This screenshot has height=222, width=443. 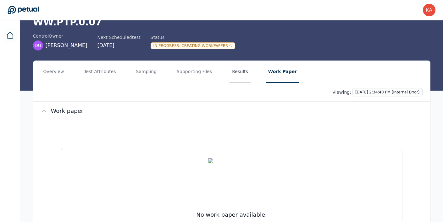 What do you see at coordinates (146, 72) in the screenshot?
I see `button: Sampling` at bounding box center [146, 72].